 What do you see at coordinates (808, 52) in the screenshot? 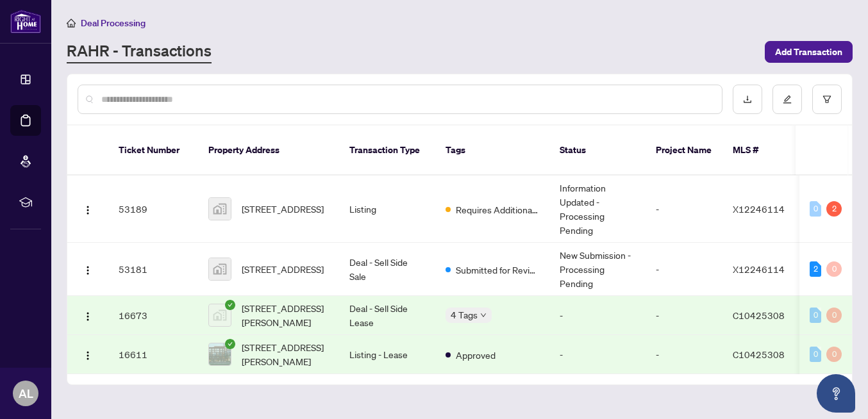
I see `button: Add Transaction` at bounding box center [808, 52].